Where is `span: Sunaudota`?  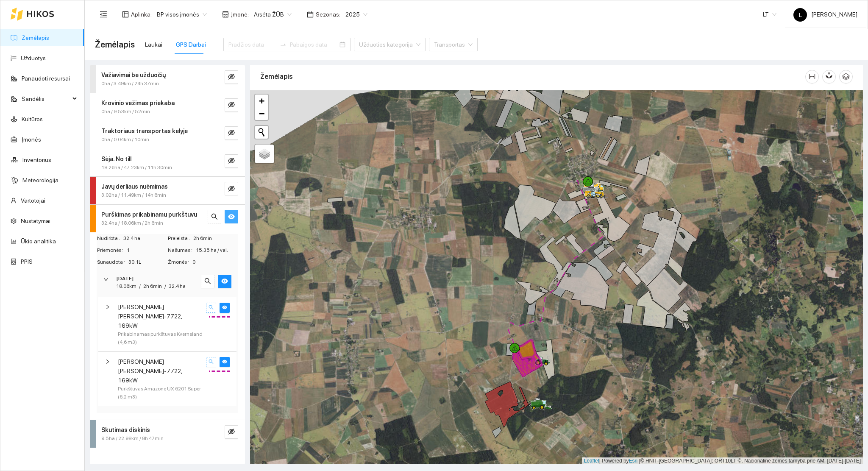
span: Sunaudota is located at coordinates (112, 262).